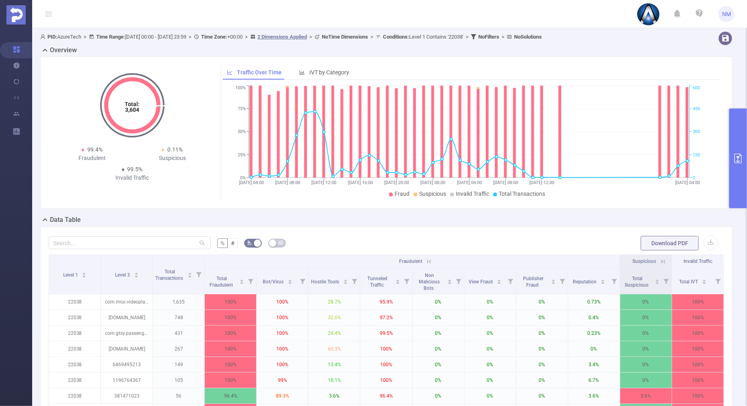  What do you see at coordinates (594, 318) in the screenshot?
I see `p: 0.4%` at bounding box center [594, 318].